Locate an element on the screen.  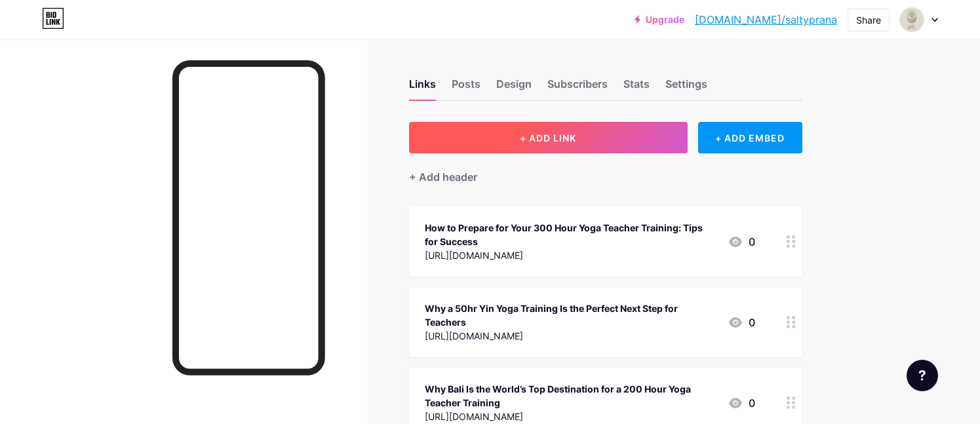
div: Settings is located at coordinates (686, 88).